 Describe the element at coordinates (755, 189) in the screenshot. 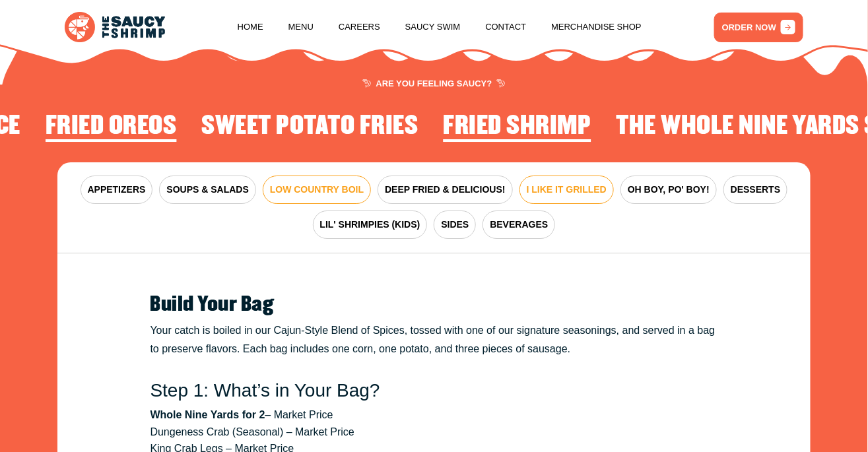

I see `span: DESSERTS` at that location.